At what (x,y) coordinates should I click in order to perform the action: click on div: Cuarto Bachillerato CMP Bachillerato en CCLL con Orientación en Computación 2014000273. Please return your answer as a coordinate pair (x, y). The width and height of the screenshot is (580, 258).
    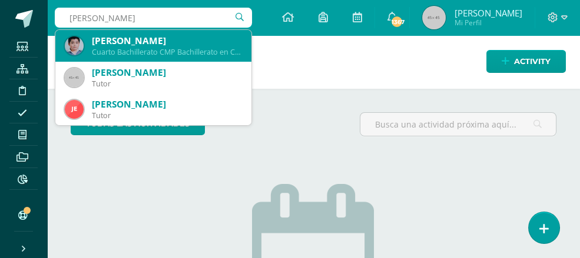
    Looking at the image, I should click on (167, 52).